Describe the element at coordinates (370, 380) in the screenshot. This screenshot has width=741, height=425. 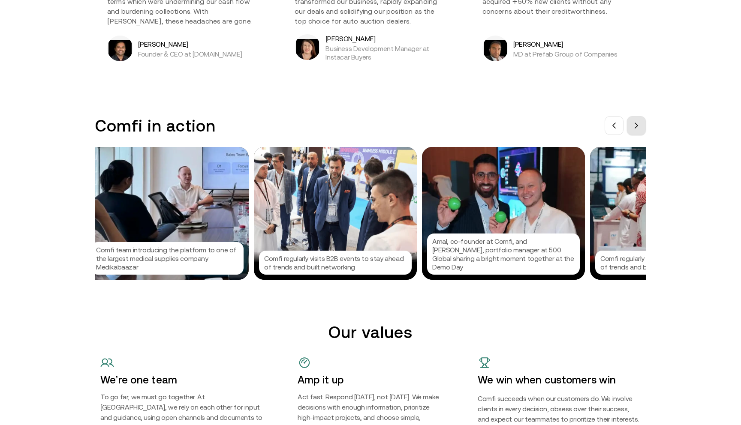
I see `h4: Amp it up` at that location.